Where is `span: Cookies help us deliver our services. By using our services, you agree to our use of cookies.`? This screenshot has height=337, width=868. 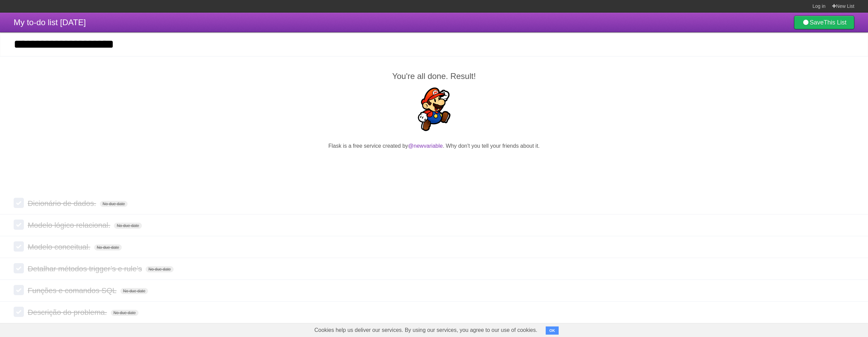
span: Cookies help us deliver our services. By using our services, you agree to our use of cookies. is located at coordinates (426, 330).